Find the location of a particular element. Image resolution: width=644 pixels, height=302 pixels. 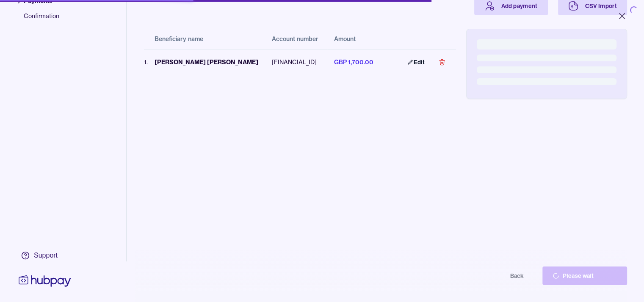

a: Edit is located at coordinates (416, 62).